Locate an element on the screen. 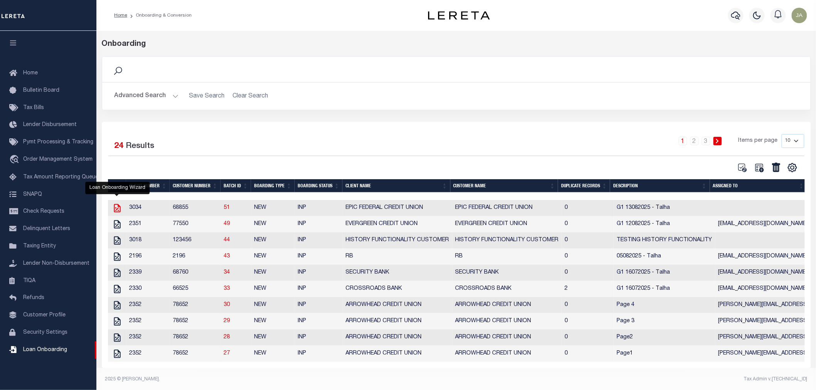  span: Pymt Processing & Tracking is located at coordinates (58, 142).